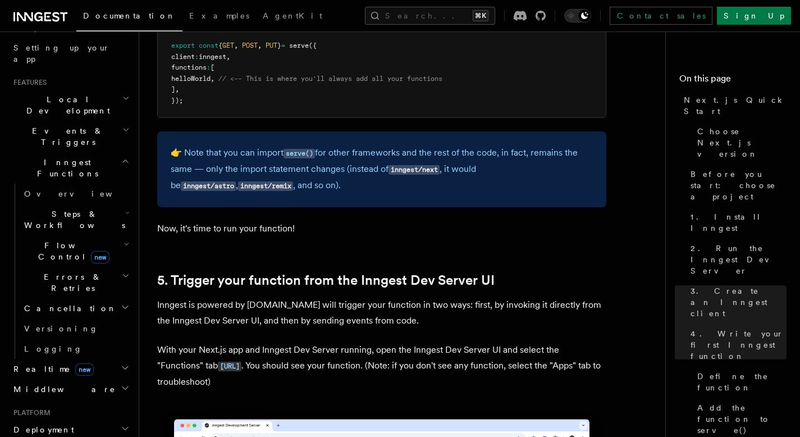  Describe the element at coordinates (382, 169) in the screenshot. I see `p: 👉 Note that you can import for other frameworks and the rest of the code, in fact, remains the sa...` at that location.